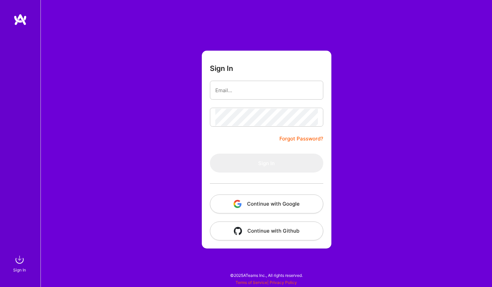 The image size is (492, 287). Describe the element at coordinates (20, 20) in the screenshot. I see `img: logo` at that location.